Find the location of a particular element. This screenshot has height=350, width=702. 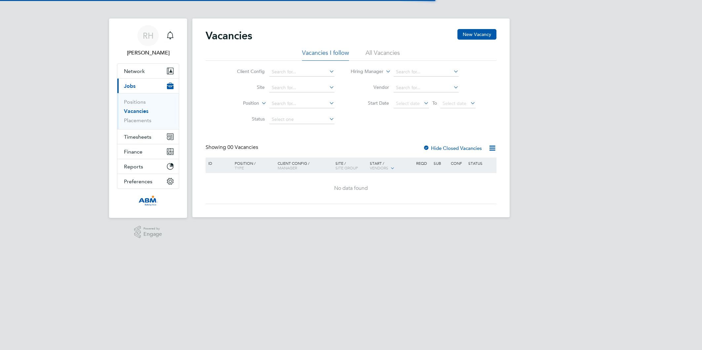

div: Position / is located at coordinates (253, 166).